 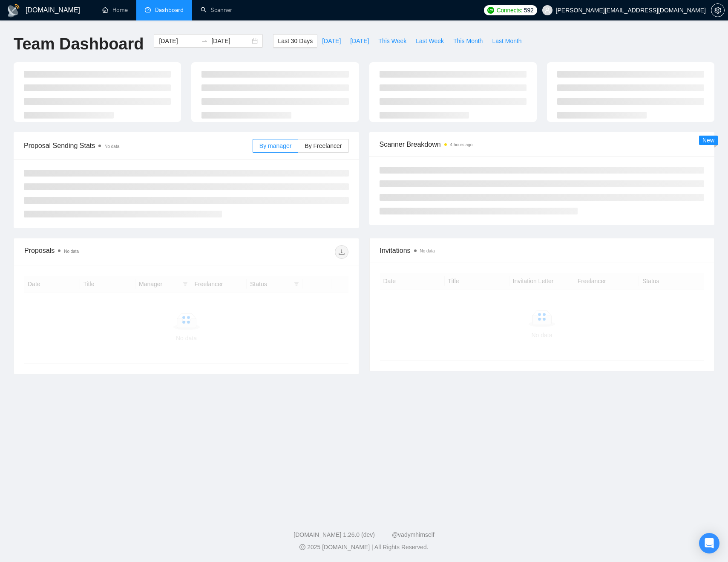 I want to click on span: Scanner Breakdown, so click(x=542, y=144).